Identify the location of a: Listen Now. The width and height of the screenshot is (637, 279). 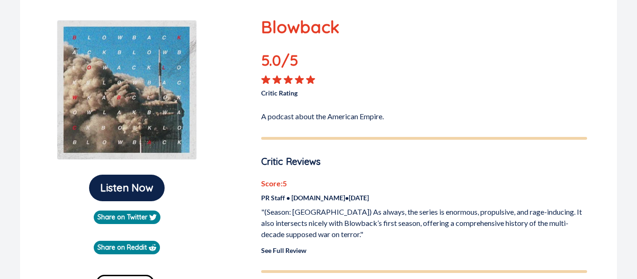
(127, 188).